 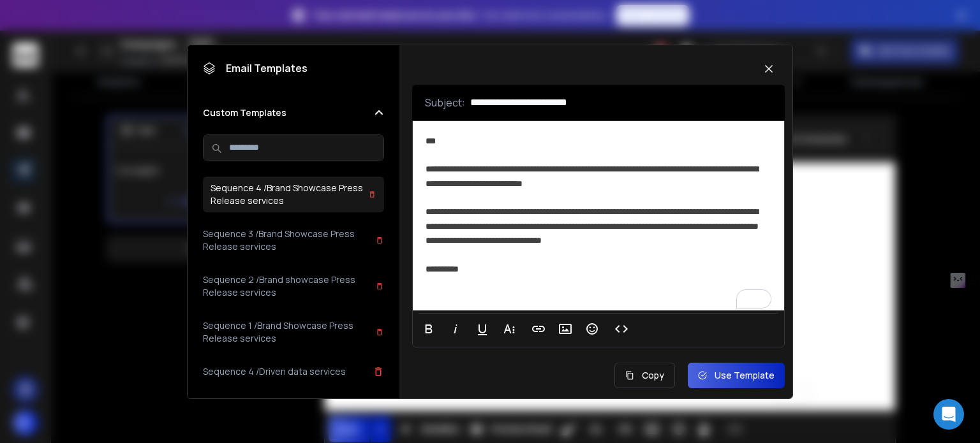 I want to click on h3: Sequence 4 /Brand Showcase Press Release services, so click(x=289, y=194).